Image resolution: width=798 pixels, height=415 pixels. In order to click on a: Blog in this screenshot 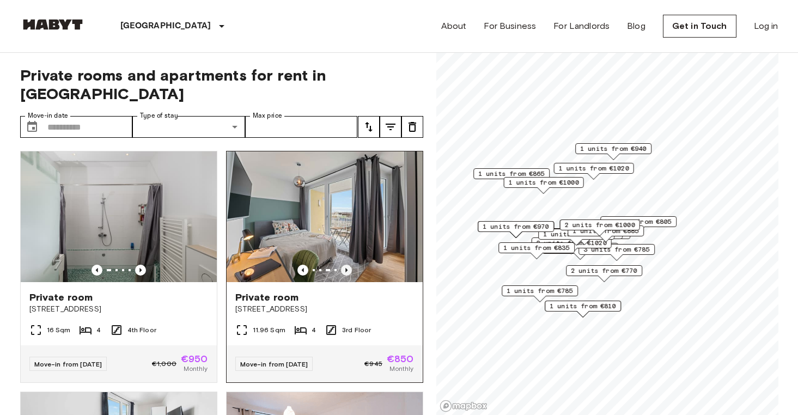, I will do `click(637, 26)`.